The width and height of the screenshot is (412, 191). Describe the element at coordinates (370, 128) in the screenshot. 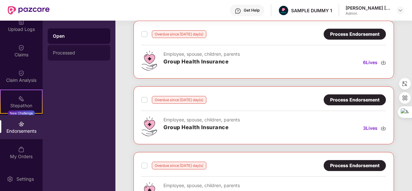

I see `span: 3 Lives` at that location.